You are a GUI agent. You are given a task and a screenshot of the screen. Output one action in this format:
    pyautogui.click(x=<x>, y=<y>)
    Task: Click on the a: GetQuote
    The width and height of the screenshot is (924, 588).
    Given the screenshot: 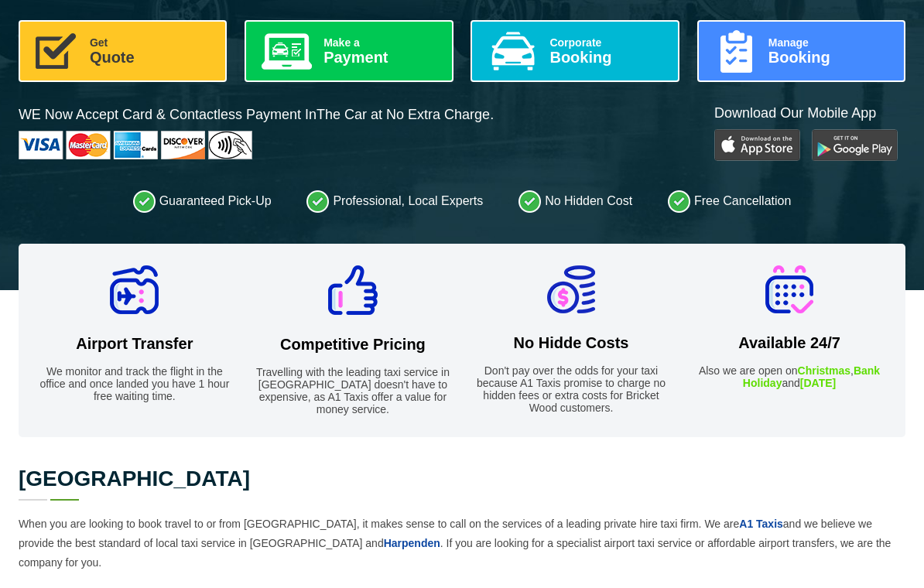 What is the action you would take?
    pyautogui.click(x=122, y=51)
    